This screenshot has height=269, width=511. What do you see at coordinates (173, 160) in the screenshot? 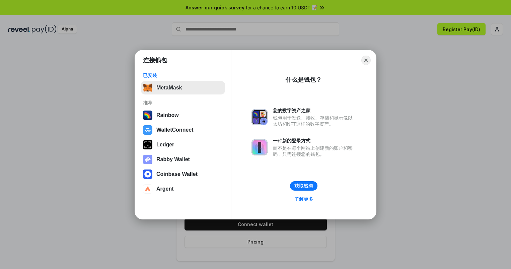
I see `div: Rabby Wallet` at bounding box center [173, 160].